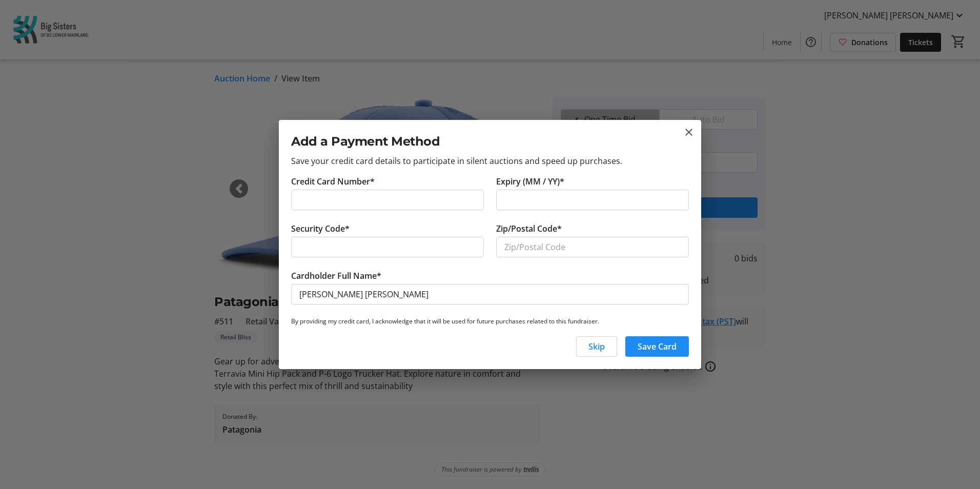  Describe the element at coordinates (597, 347) in the screenshot. I see `button: Skip` at that location.